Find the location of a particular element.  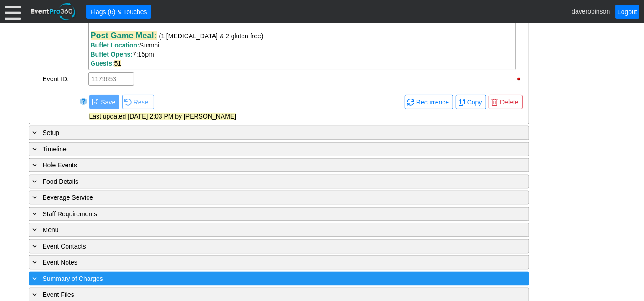

strong: Guests: is located at coordinates (102, 64).